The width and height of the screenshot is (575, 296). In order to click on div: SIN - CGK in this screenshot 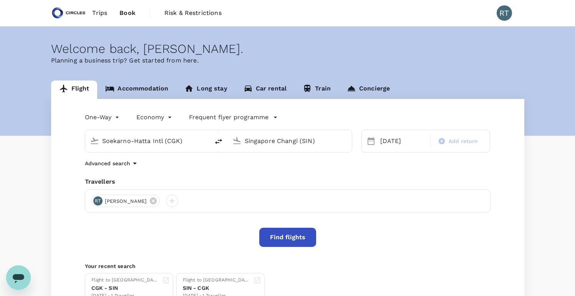, I will do `click(217, 288)`.